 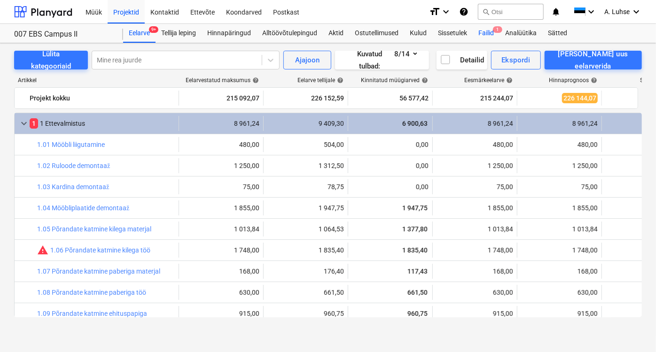 What do you see at coordinates (462, 60) in the screenshot?
I see `div: Detailid` at bounding box center [462, 60].